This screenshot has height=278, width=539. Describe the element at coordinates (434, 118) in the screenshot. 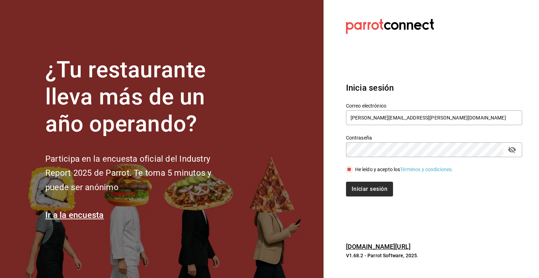

I see `input: Ingresa tu correo electrónico` at that location.